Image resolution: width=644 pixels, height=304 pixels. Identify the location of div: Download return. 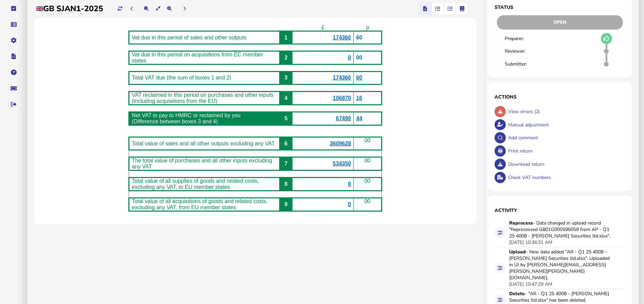
(566, 164).